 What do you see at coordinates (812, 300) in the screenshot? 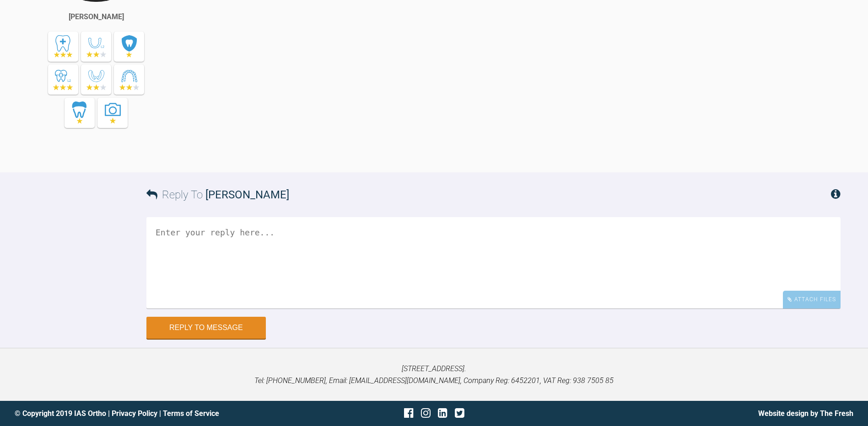
I see `div: Attach Files` at bounding box center [812, 300].